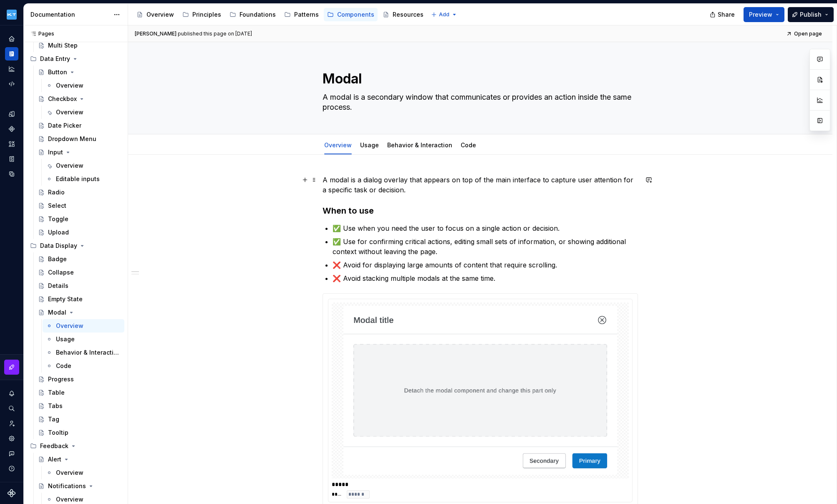 This screenshot has height=504, width=837. I want to click on div: Patterns, so click(306, 14).